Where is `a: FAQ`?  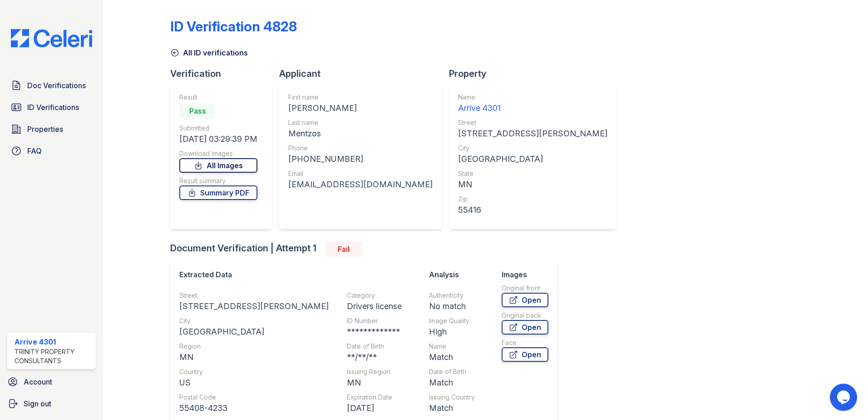
a: FAQ is located at coordinates (51, 151).